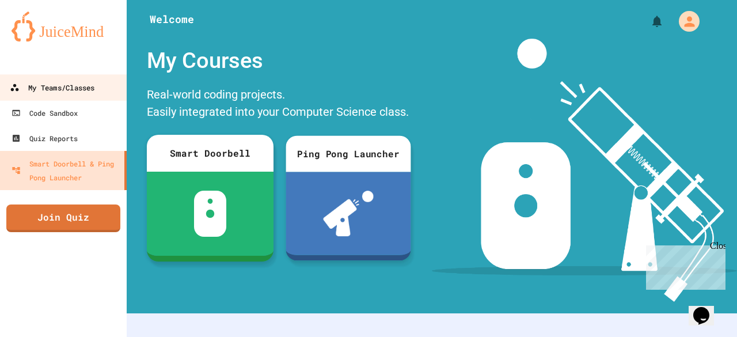 This screenshot has height=337, width=737. Describe the element at coordinates (210, 153) in the screenshot. I see `div: Smart Doorbell` at that location.